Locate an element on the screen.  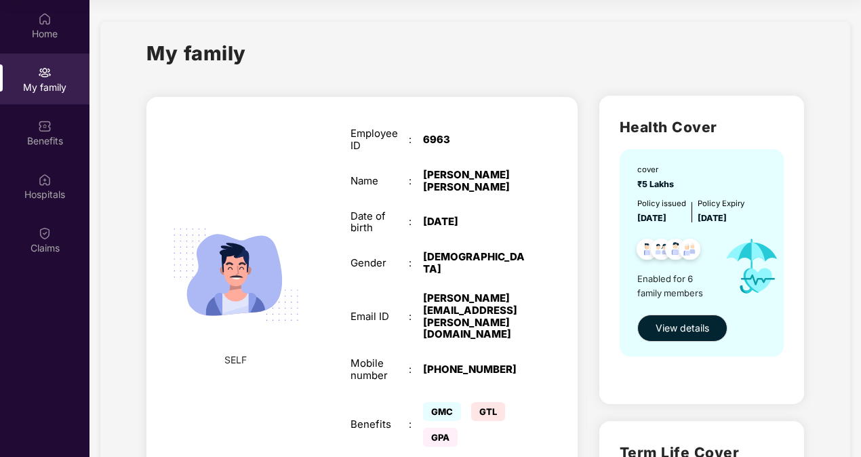
img: icon is located at coordinates (752, 266).